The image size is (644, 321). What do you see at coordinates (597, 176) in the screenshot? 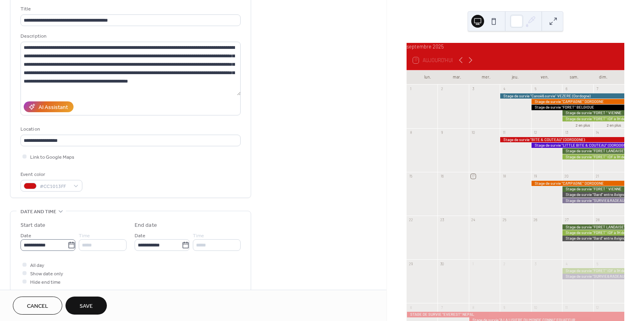
I see `div: 21` at bounding box center [597, 176].